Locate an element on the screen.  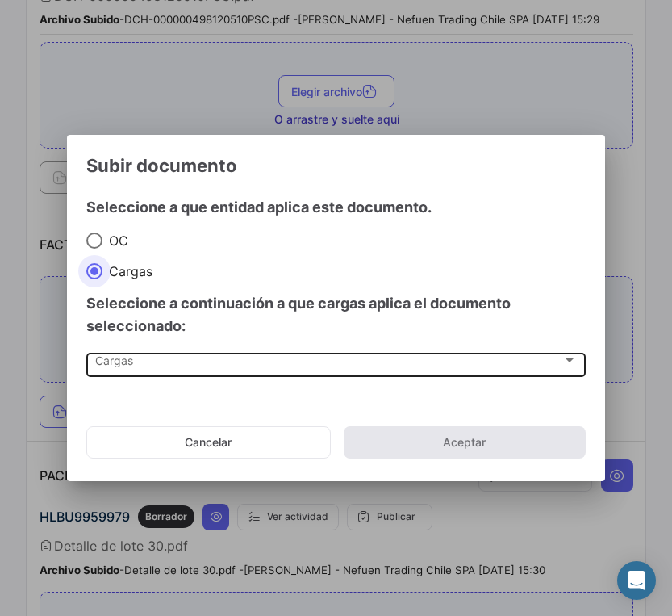
h4: Seleccione a continuación a que cargas aplica el documento seleccionado: is located at coordinates (336, 315).